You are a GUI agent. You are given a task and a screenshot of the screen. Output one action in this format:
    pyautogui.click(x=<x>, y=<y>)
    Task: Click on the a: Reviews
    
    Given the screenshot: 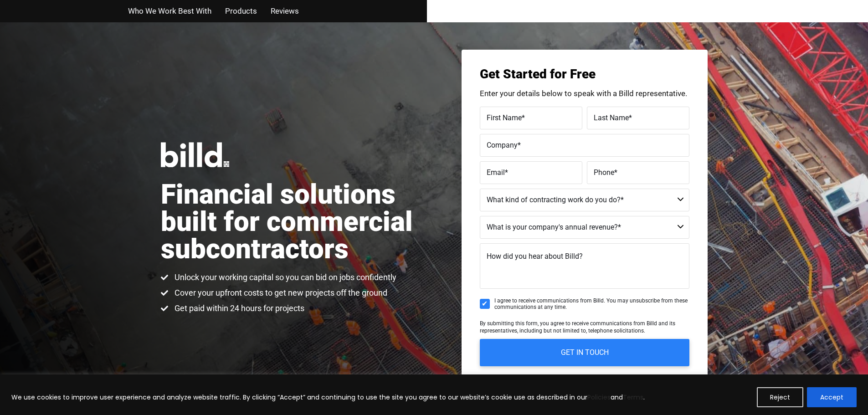 What is the action you would take?
    pyautogui.click(x=285, y=11)
    